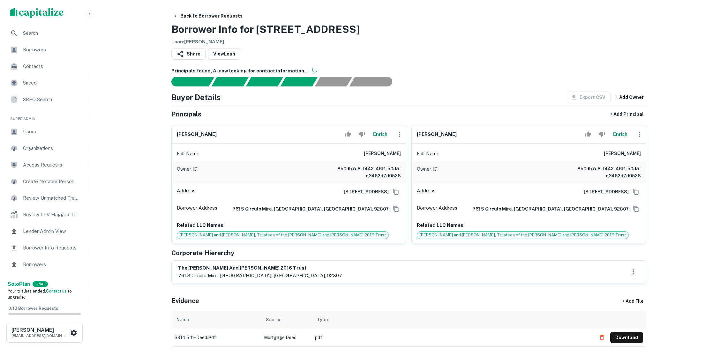 The height and width of the screenshot is (349, 728). What do you see at coordinates (44, 83) in the screenshot?
I see `a: Saved` at bounding box center [44, 83].